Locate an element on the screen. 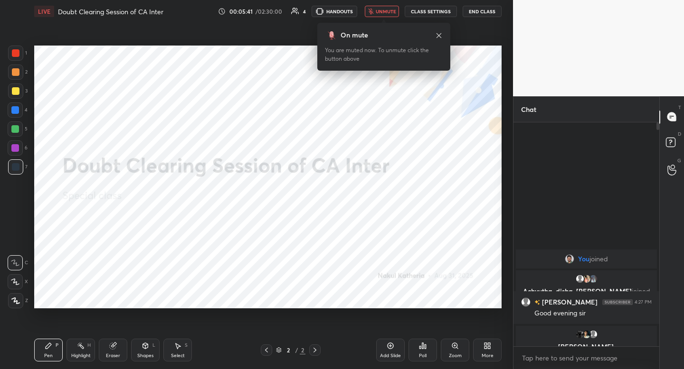  img: 4791dc7bc872432b92105b86a303d768.jpg is located at coordinates (593, 279).